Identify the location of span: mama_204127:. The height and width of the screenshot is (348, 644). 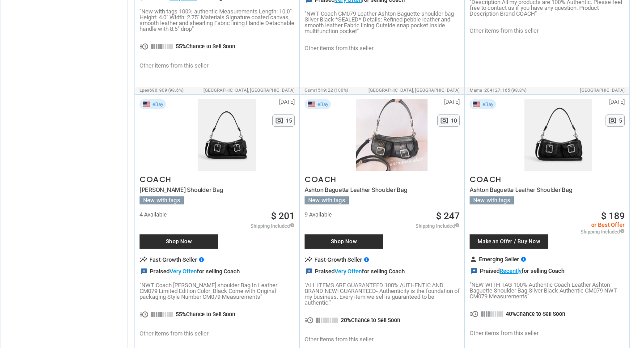
(485, 90).